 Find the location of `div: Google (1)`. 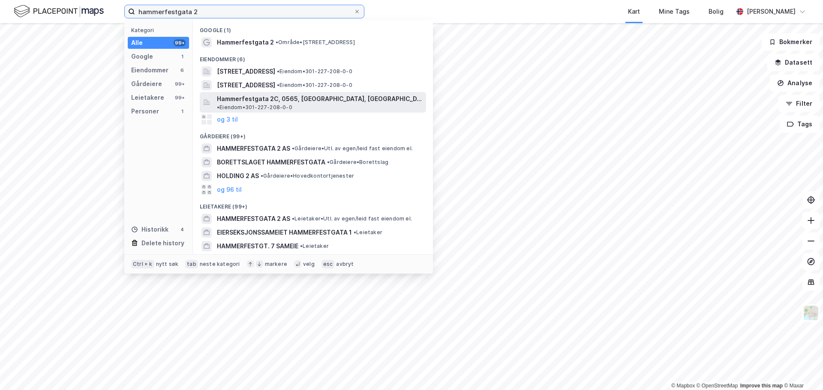

div: Google (1) is located at coordinates (313, 28).